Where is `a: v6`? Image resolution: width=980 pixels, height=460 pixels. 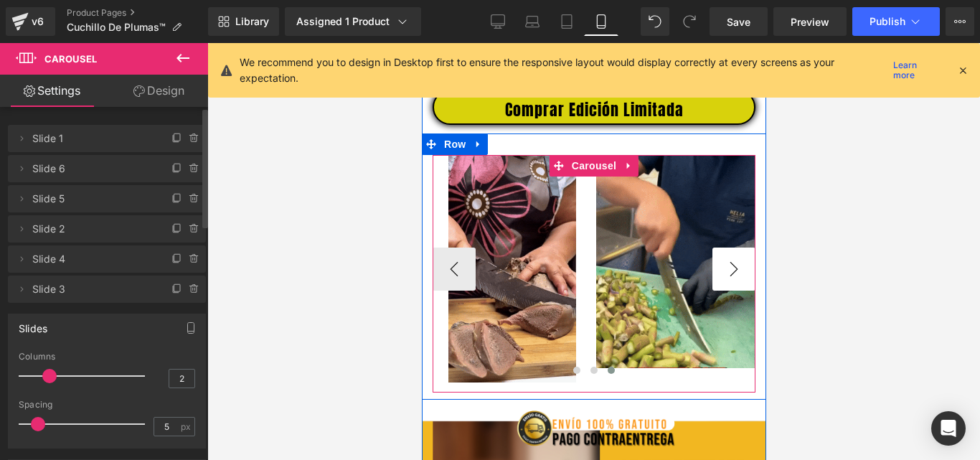
a: v6 is located at coordinates (30, 22).